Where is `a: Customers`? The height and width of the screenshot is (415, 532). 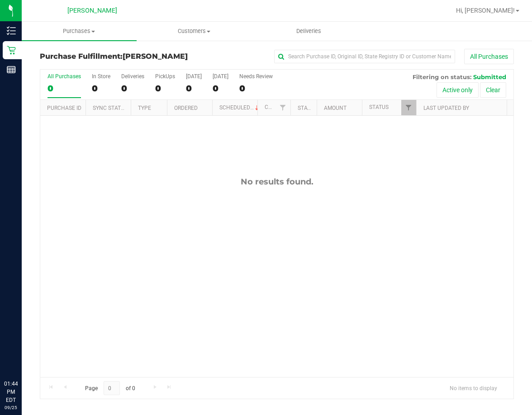
a: Customers is located at coordinates (194, 31).